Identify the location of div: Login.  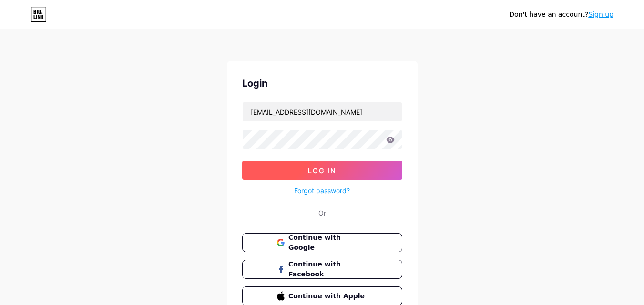
(322, 83).